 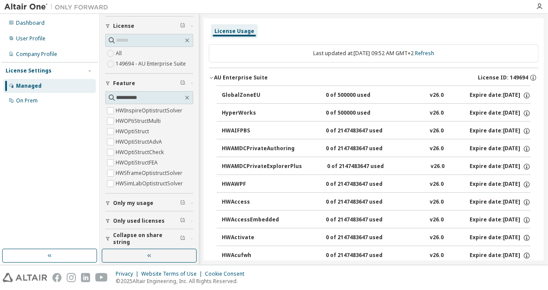 What do you see at coordinates (140, 152) in the screenshot?
I see `label: HWOptiStructCheck` at bounding box center [140, 152].